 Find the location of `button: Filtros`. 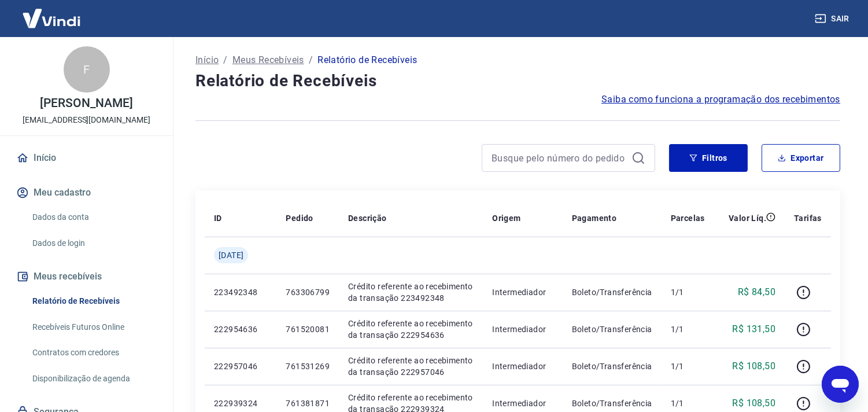

button: Filtros is located at coordinates (708, 158).